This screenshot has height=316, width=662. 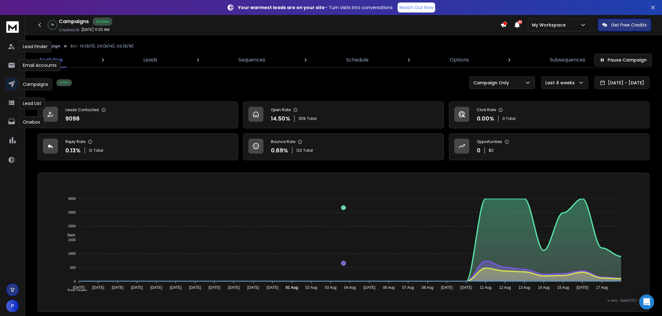 What do you see at coordinates (51, 60) in the screenshot?
I see `a: Analytics` at bounding box center [51, 60].